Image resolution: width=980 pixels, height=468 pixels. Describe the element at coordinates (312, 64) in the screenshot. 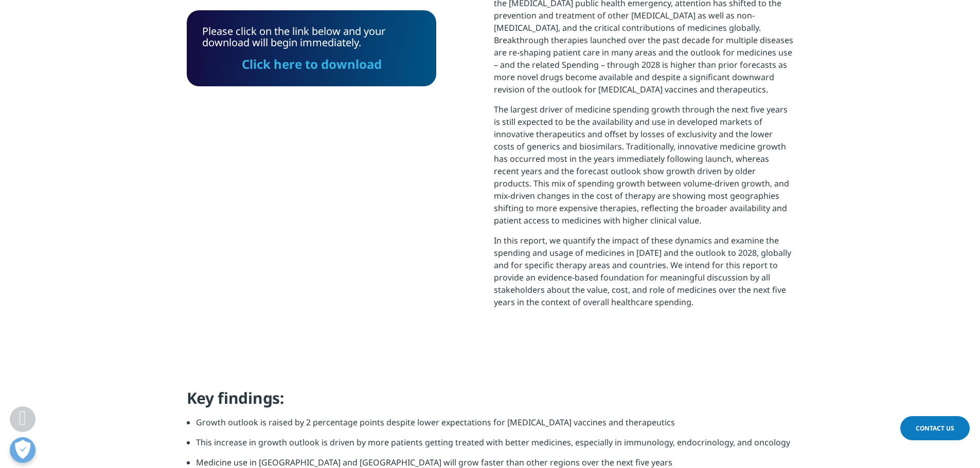

I see `a: Click here to download` at that location.